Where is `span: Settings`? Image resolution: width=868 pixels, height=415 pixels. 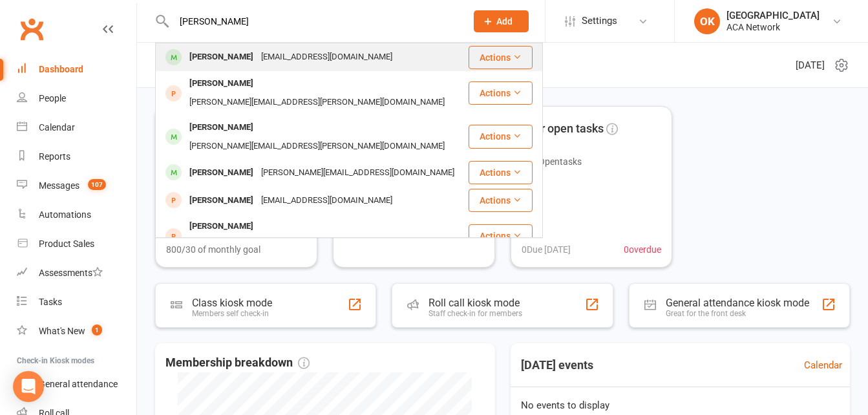 span: Settings is located at coordinates (599, 21).